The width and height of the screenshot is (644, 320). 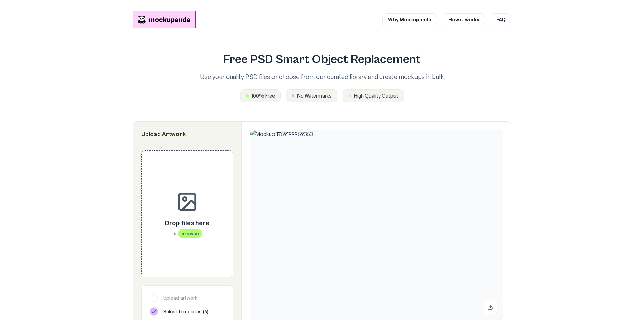 I want to click on a: Why Mockupanda, so click(x=410, y=20).